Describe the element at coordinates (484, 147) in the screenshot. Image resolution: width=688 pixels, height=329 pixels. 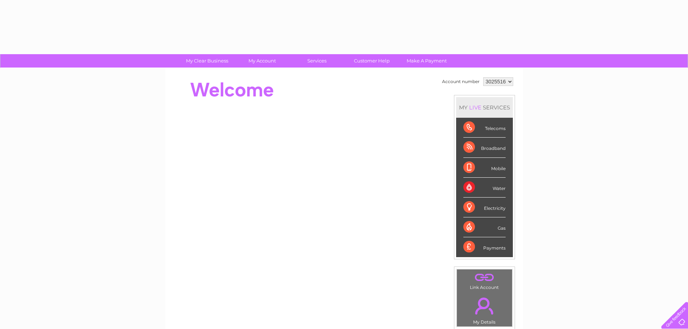
I see `div: Broadband` at that location.